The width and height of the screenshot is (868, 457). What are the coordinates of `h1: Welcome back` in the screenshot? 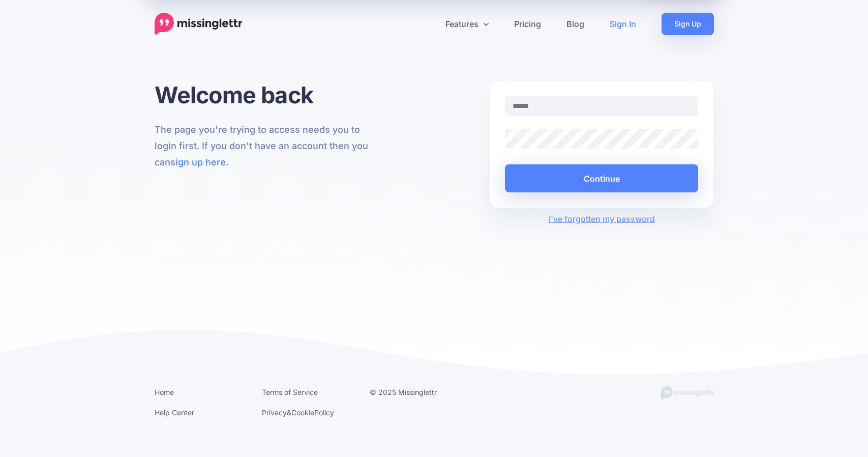 It's located at (266, 94).